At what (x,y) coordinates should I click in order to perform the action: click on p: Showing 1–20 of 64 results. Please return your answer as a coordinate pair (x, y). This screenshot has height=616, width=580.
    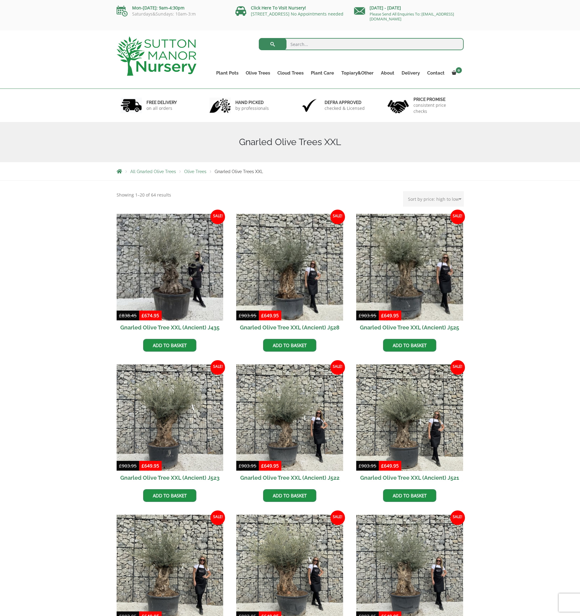
    Looking at the image, I should click on (144, 195).